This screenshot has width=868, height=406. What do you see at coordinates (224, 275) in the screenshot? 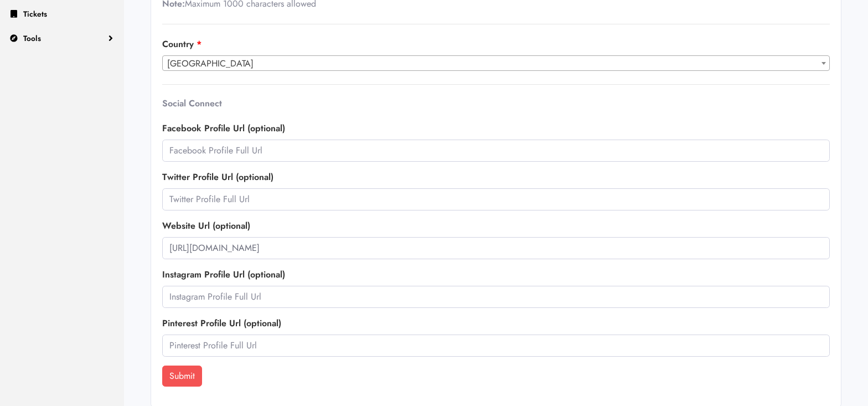
I see `label: Instagram Profile Url (optional)` at bounding box center [224, 275].